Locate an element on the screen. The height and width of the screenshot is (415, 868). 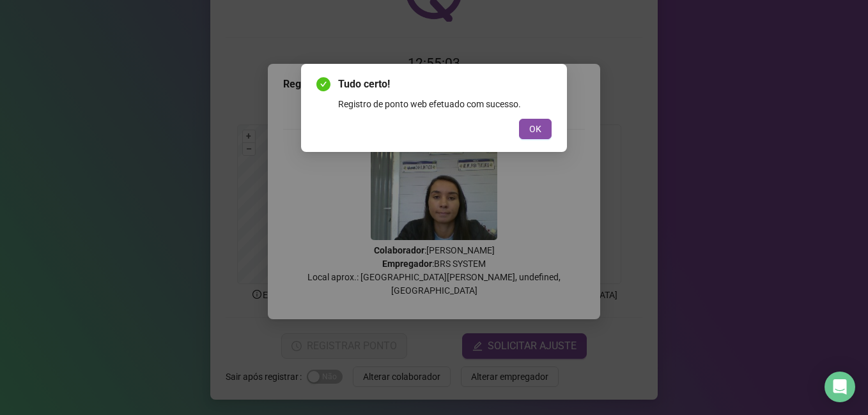
div: Registro de ponto web efetuado com sucesso. is located at coordinates (445, 104).